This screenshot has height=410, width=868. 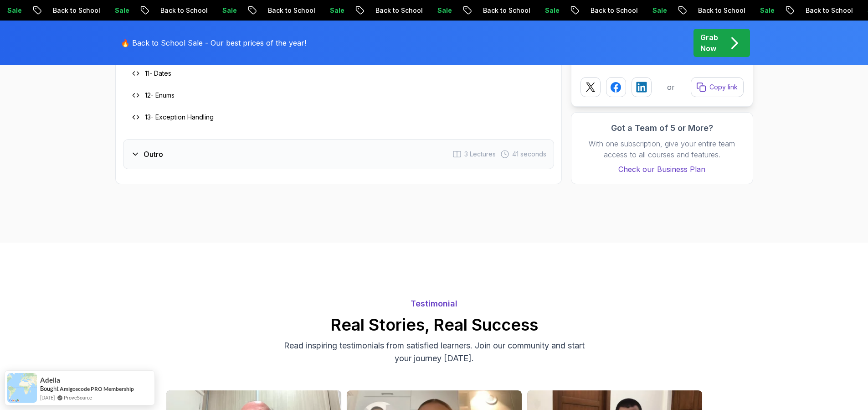 What do you see at coordinates (179, 117) in the screenshot?
I see `h3: 13 - Exception Handling` at bounding box center [179, 117].